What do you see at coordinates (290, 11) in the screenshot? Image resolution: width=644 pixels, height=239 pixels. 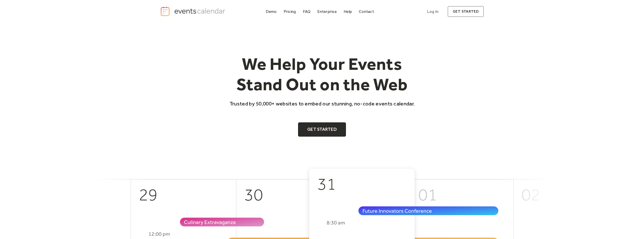 I see `a: Pricing` at bounding box center [290, 11].